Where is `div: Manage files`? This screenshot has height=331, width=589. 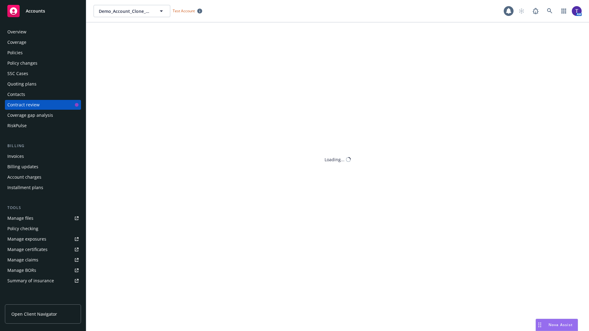
div: Manage files is located at coordinates (20, 218).